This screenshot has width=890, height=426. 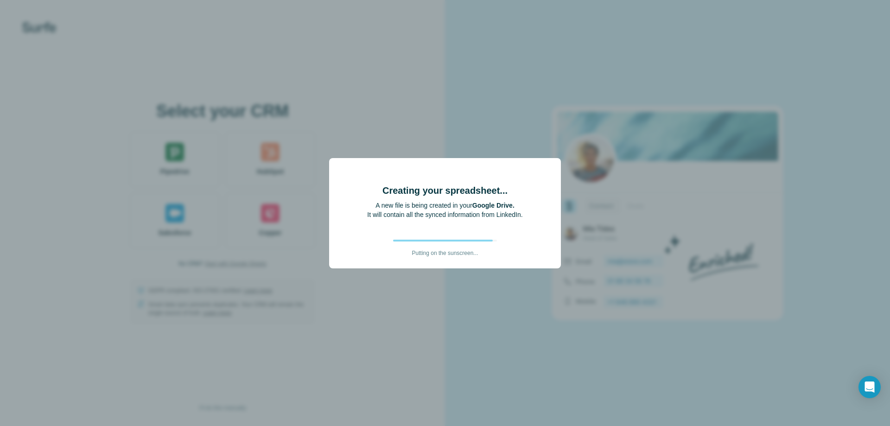 What do you see at coordinates (445, 191) in the screenshot?
I see `h4: Creating your spreadsheet...` at bounding box center [445, 191].